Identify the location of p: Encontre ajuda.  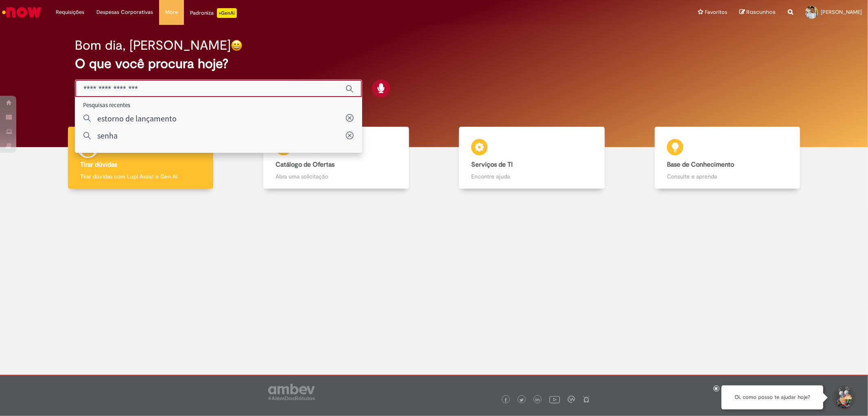
(532, 177).